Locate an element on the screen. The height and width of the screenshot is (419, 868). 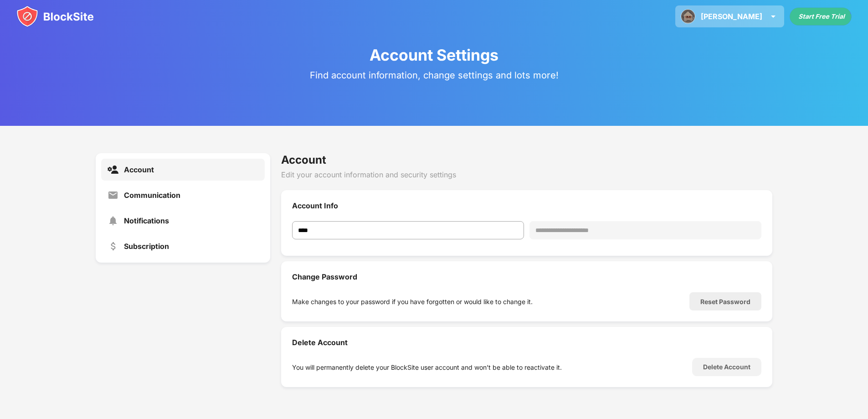
div: animation is located at coordinates (820, 16).